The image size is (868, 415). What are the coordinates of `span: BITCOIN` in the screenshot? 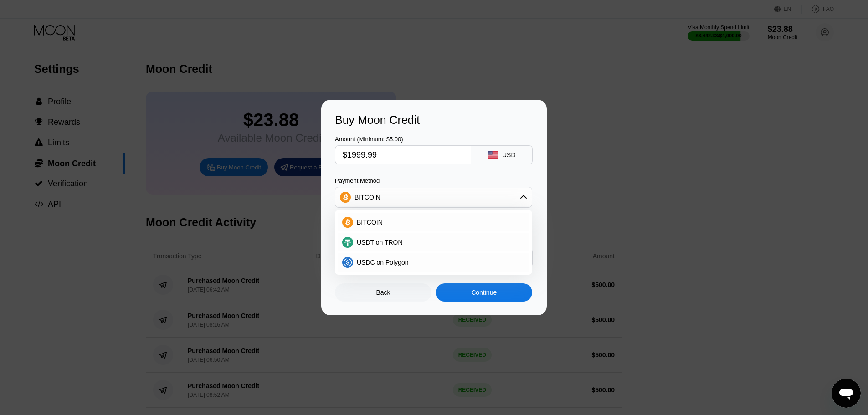 It's located at (369, 222).